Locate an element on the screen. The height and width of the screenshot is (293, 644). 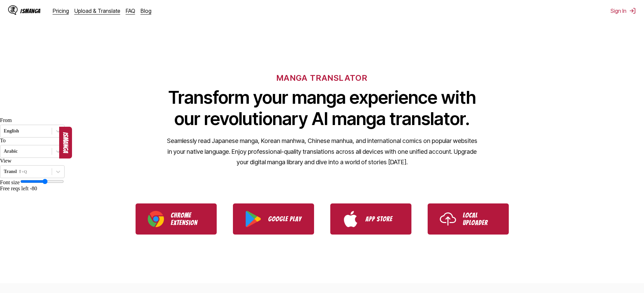
h1: Transform your manga experience with our revolutionary AI manga translator. is located at coordinates (322, 108).